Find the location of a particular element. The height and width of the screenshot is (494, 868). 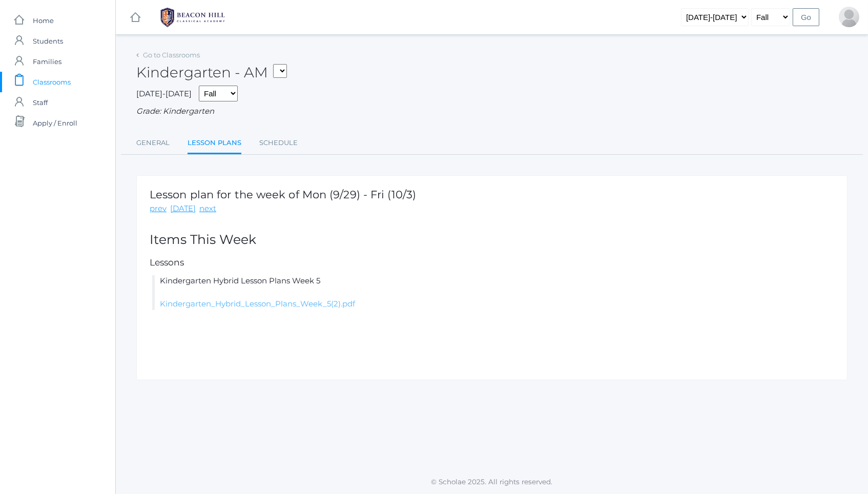

span: Families is located at coordinates (47, 62).